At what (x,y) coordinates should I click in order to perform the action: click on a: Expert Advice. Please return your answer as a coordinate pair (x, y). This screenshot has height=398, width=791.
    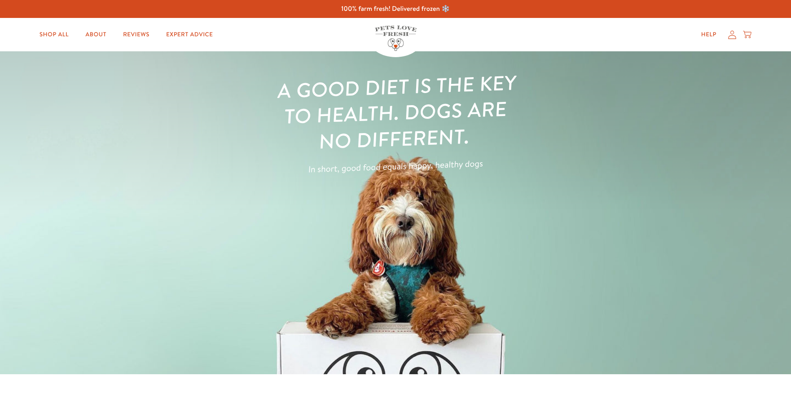
    Looking at the image, I should click on (190, 35).